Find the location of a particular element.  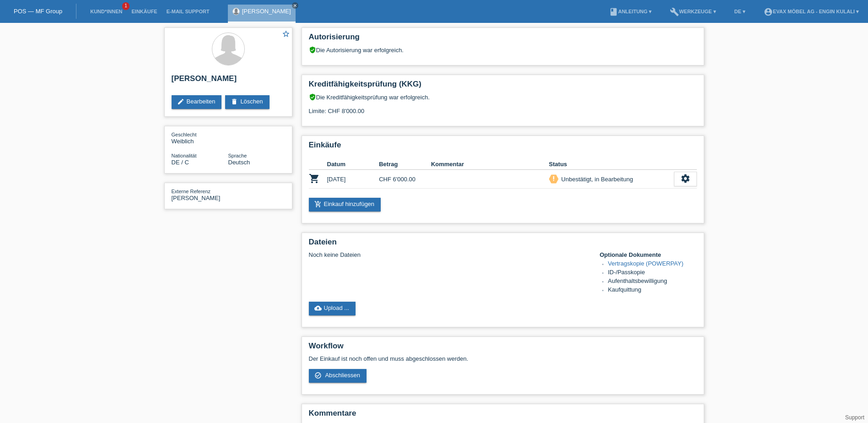

span: Deutschland / C / 13.11.2003 is located at coordinates (180, 162).